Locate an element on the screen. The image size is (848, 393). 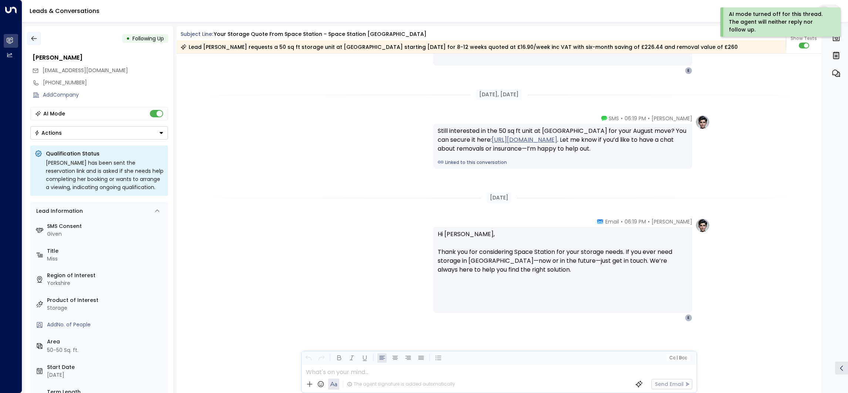
label: Area is located at coordinates (106, 341).